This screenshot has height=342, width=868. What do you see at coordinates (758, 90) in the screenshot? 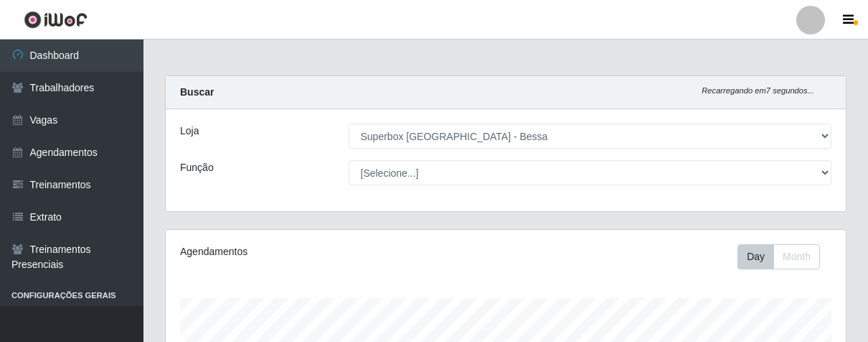
I see `i: Recarregando em 7 segundos...` at bounding box center [758, 90].